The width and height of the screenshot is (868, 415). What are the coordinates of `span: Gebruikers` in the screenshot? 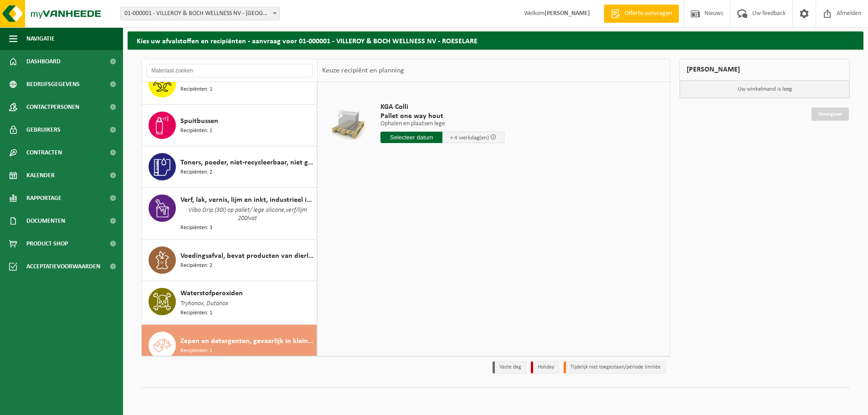 It's located at (43, 130).